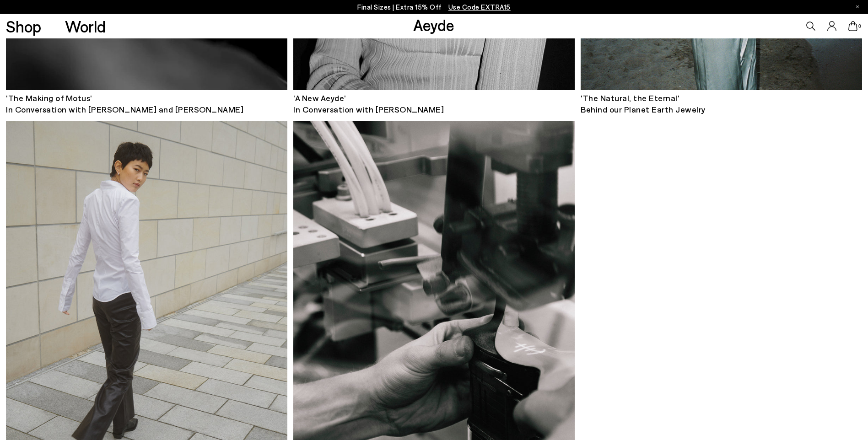 Image resolution: width=868 pixels, height=440 pixels. What do you see at coordinates (860, 26) in the screenshot?
I see `span: 0` at bounding box center [860, 26].